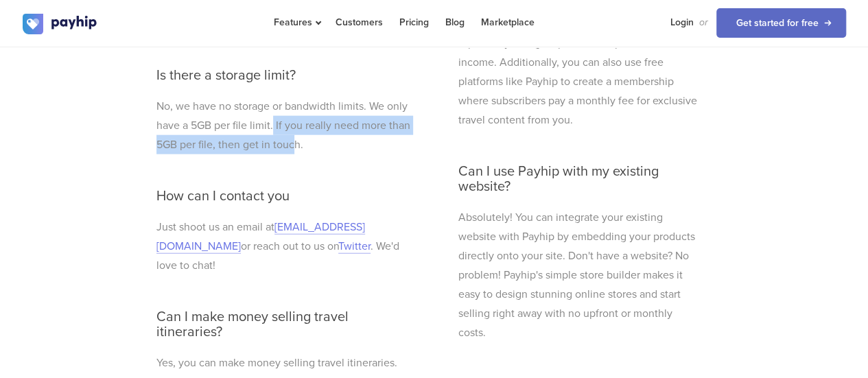 The image size is (868, 378). What do you see at coordinates (579, 275) in the screenshot?
I see `p: Absolutely! You can integrate your existing website with Payhip by embedding your products direct...` at bounding box center [579, 275].